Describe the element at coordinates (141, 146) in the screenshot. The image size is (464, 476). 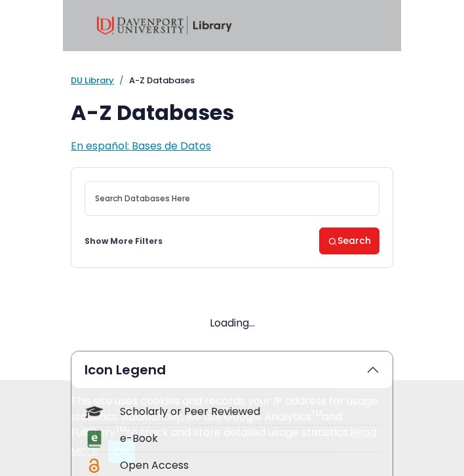
I see `a: En español: Bases de Datos` at that location.